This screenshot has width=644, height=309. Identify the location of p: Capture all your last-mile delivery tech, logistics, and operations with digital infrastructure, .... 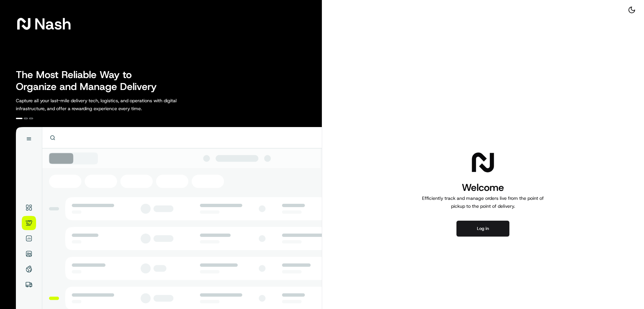
(111, 104).